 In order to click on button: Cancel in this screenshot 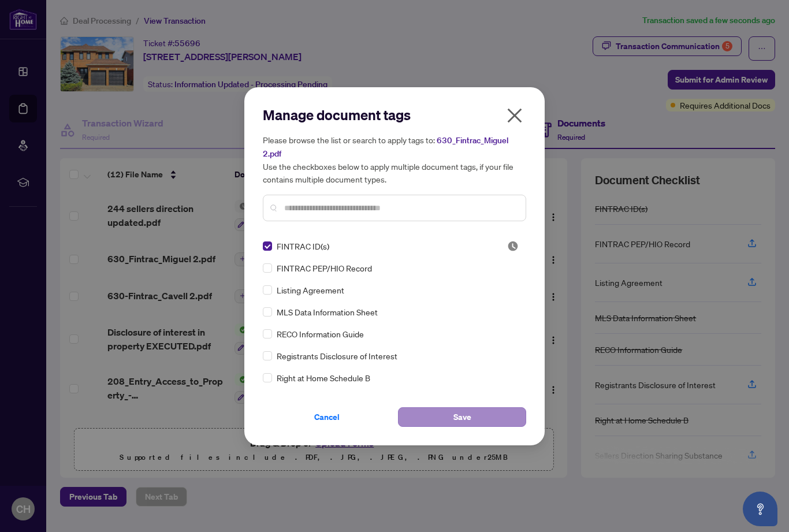, I will do `click(327, 417)`.